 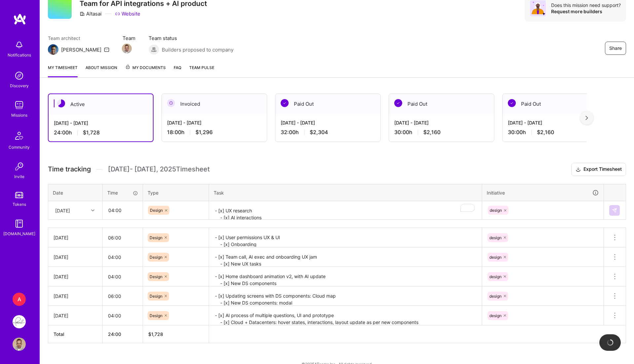 I want to click on th: Date, so click(x=76, y=192).